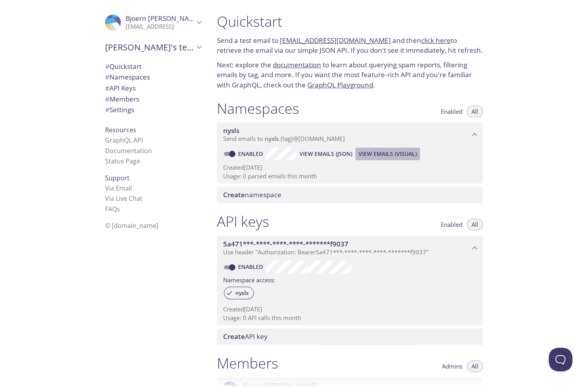  Describe the element at coordinates (350, 135) in the screenshot. I see `div: nysls namespace` at that location.